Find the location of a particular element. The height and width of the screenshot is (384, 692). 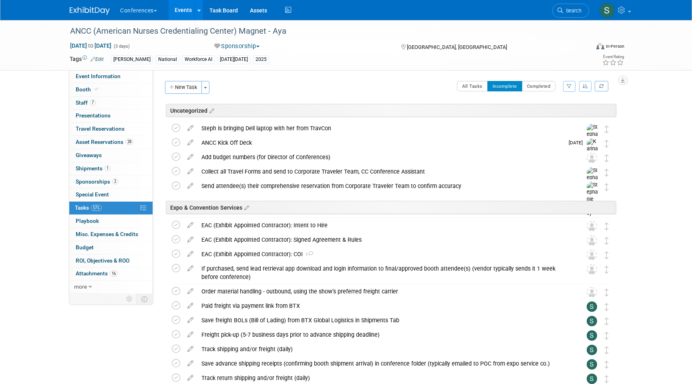

span: to is located at coordinates (90, 46).